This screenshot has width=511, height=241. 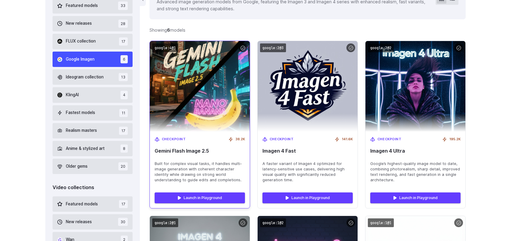 I want to click on code: google:2@1, so click(x=165, y=223).